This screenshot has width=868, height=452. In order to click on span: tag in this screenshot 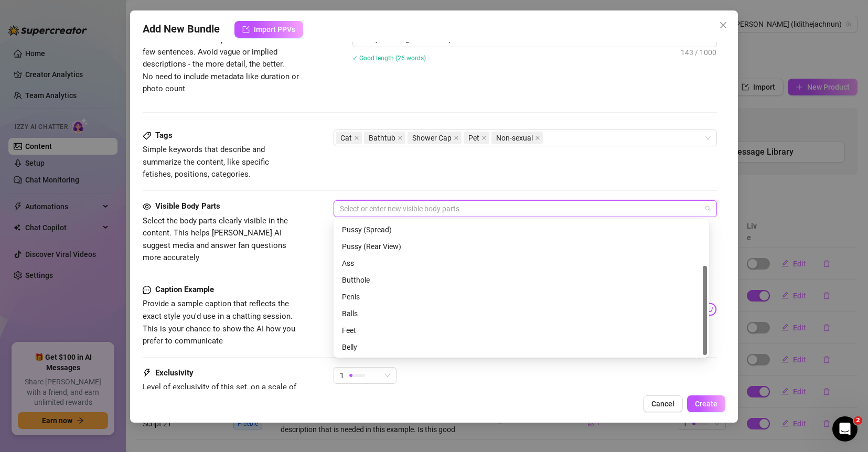, I will do `click(147, 136)`.